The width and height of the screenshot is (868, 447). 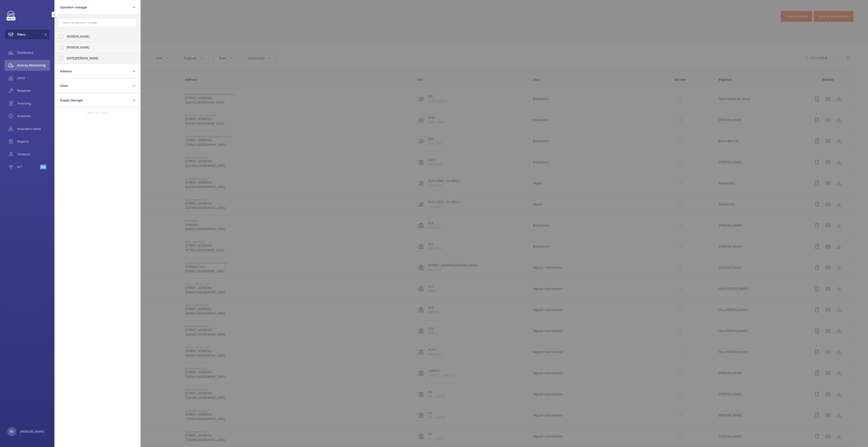 I want to click on span: Contacts, so click(x=33, y=154).